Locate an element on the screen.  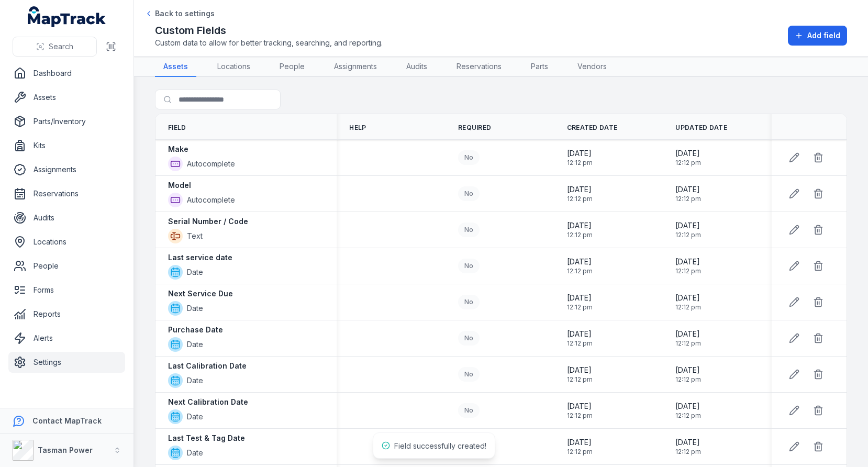
a: Dashboard is located at coordinates (67, 73).